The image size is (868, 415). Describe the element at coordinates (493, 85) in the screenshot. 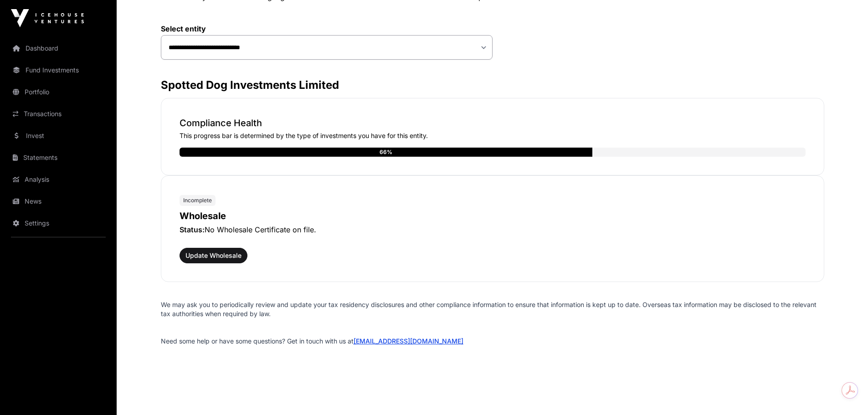

I see `h3: Spotted Dog Investments Limited` at that location.